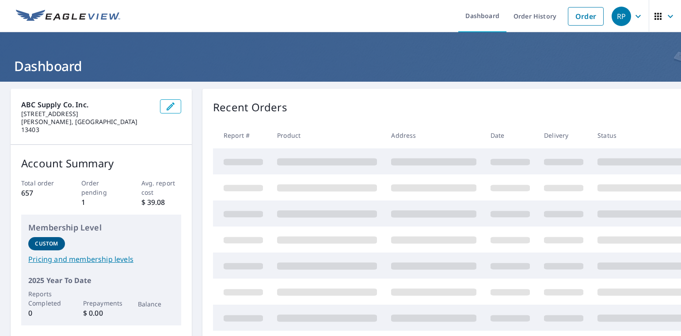  Describe the element at coordinates (156, 304) in the screenshot. I see `p: Balance` at that location.